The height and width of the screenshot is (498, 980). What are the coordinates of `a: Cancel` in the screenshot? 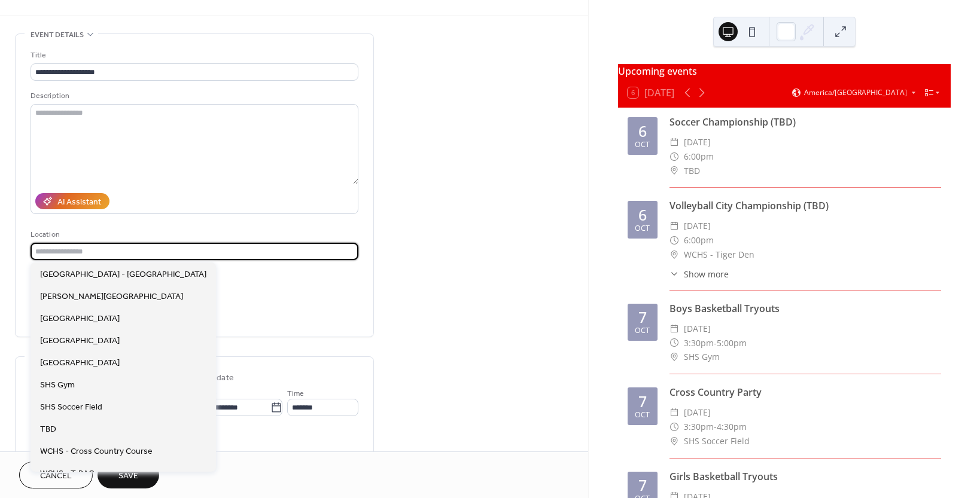 It's located at (56, 474).